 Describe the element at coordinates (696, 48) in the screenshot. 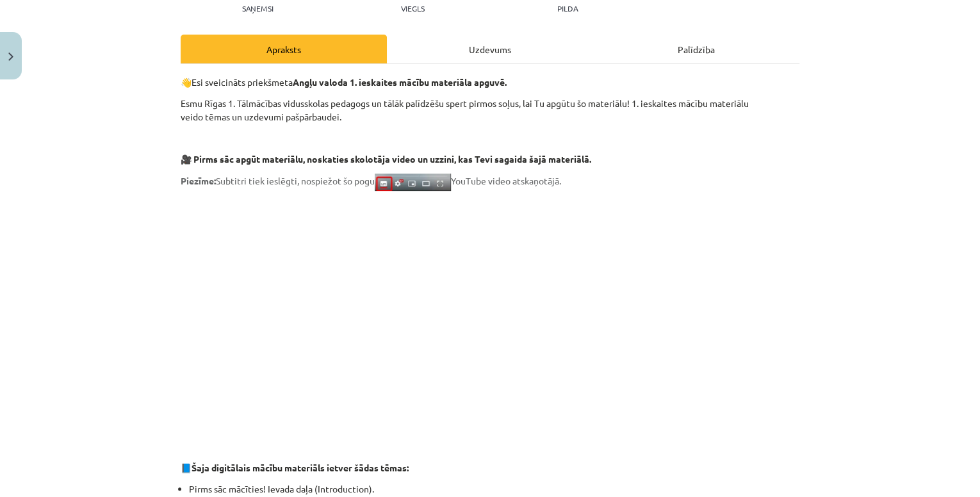

I see `div: Palīdzība` at that location.